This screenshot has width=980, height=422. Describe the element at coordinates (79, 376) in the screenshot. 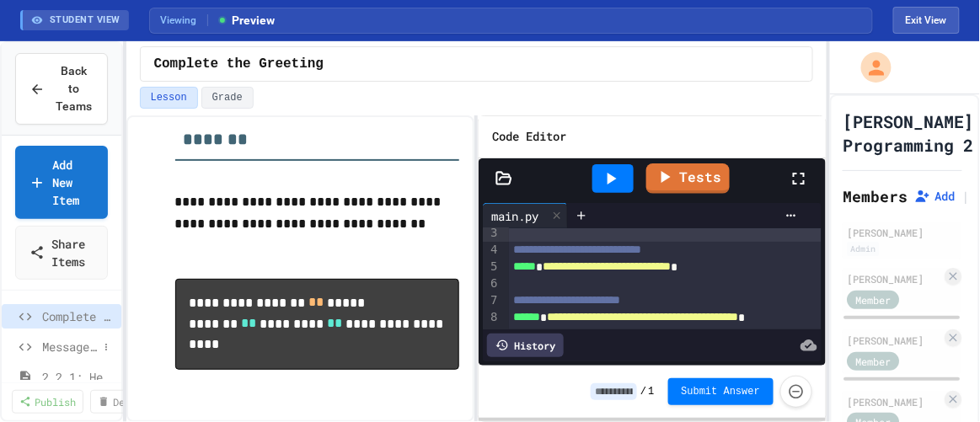

I see `span: 2.2.1: Hello, World!` at that location.